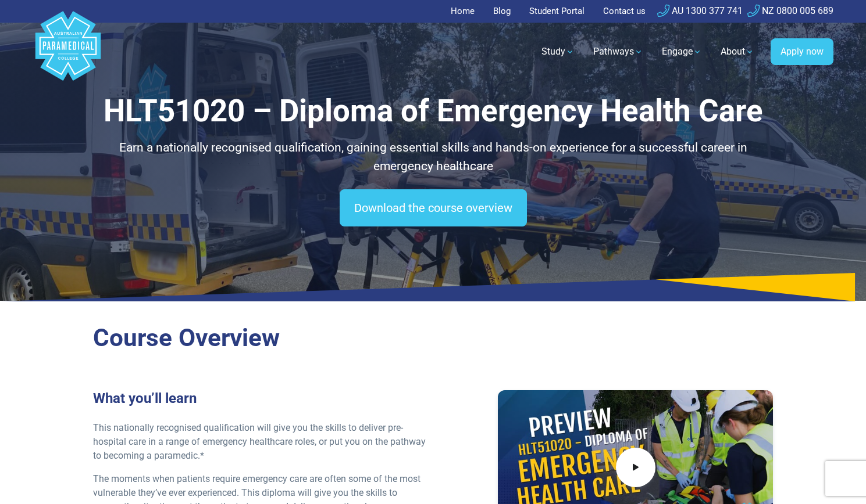 The height and width of the screenshot is (504, 866). What do you see at coordinates (699, 11) in the screenshot?
I see `a: AU 1300 377 741` at bounding box center [699, 11].